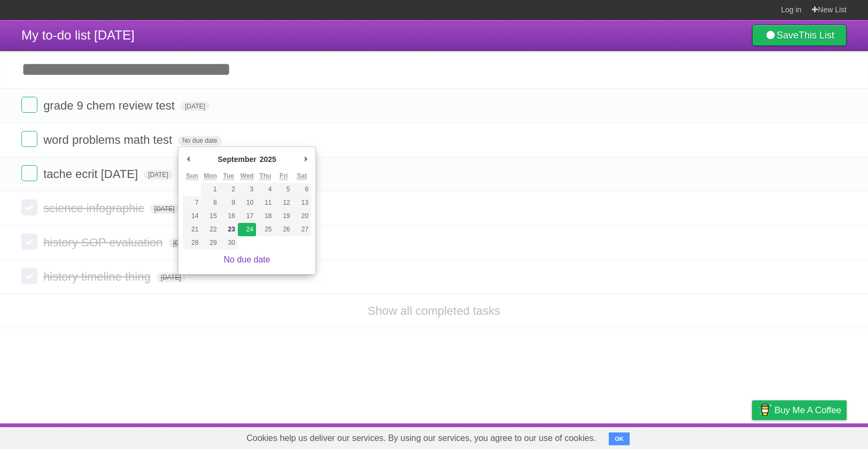 This screenshot has height=449, width=868. I want to click on abbr: Tuesday, so click(229, 176).